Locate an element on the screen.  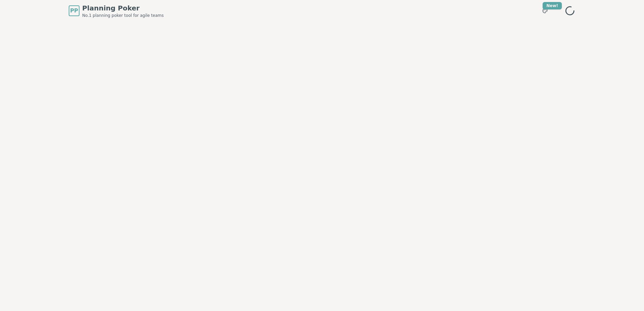
span: Planning Poker is located at coordinates (123, 8).